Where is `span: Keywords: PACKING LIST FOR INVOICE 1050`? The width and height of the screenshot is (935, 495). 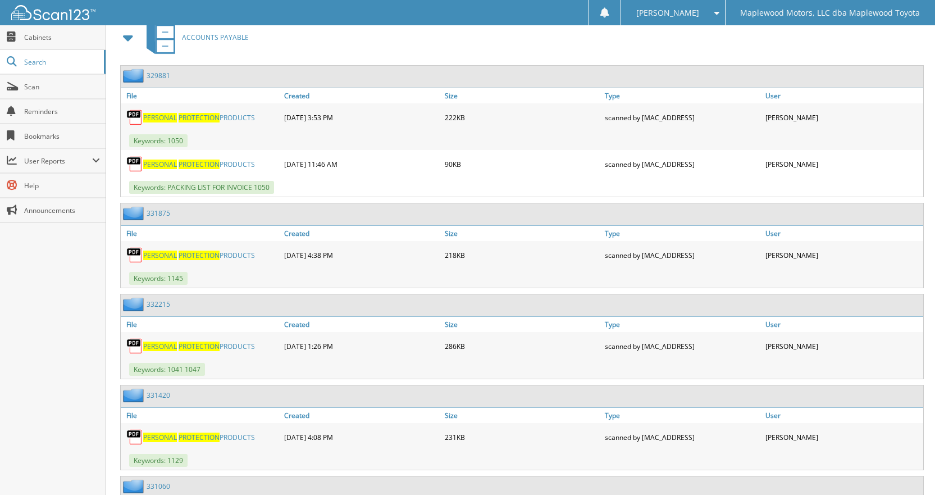 span: Keywords: PACKING LIST FOR INVOICE 1050 is located at coordinates (202, 187).